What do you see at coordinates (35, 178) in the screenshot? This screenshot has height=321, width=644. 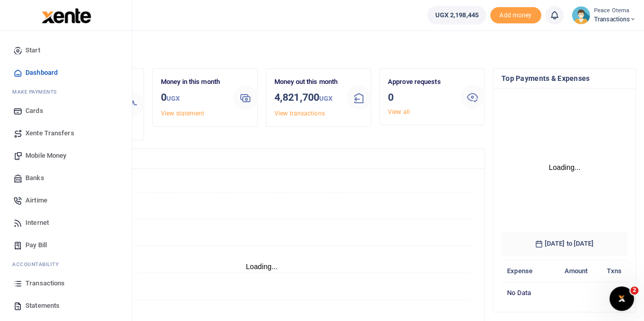 I see `span: Banks` at bounding box center [35, 178].